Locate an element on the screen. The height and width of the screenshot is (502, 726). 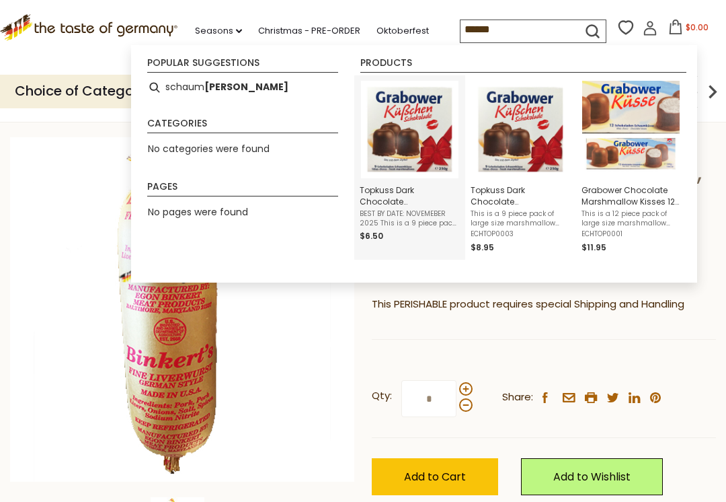
button: $0.00 is located at coordinates (688, 30).